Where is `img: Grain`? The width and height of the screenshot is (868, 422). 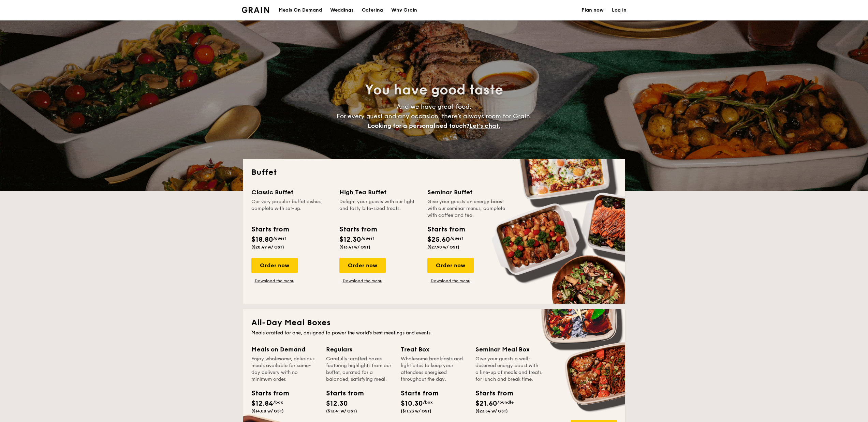 img: Grain is located at coordinates (255, 10).